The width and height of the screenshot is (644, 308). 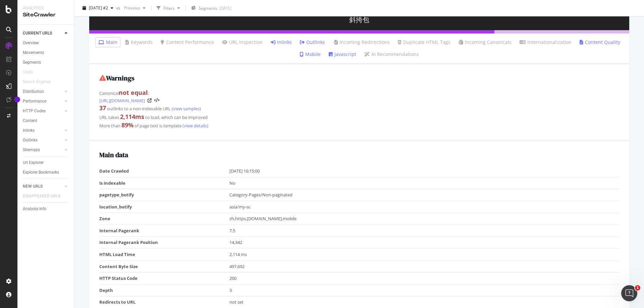 What do you see at coordinates (98, 8) in the screenshot?
I see `span: 2025 Aug. 27th #2` at bounding box center [98, 8].